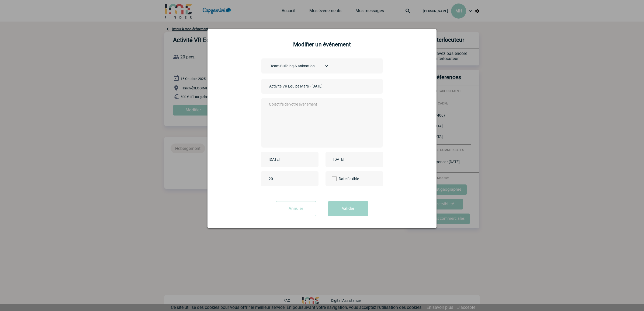 The width and height of the screenshot is (644, 311). What do you see at coordinates (292, 179) in the screenshot?
I see `input: Nombre de participants` at bounding box center [292, 179].